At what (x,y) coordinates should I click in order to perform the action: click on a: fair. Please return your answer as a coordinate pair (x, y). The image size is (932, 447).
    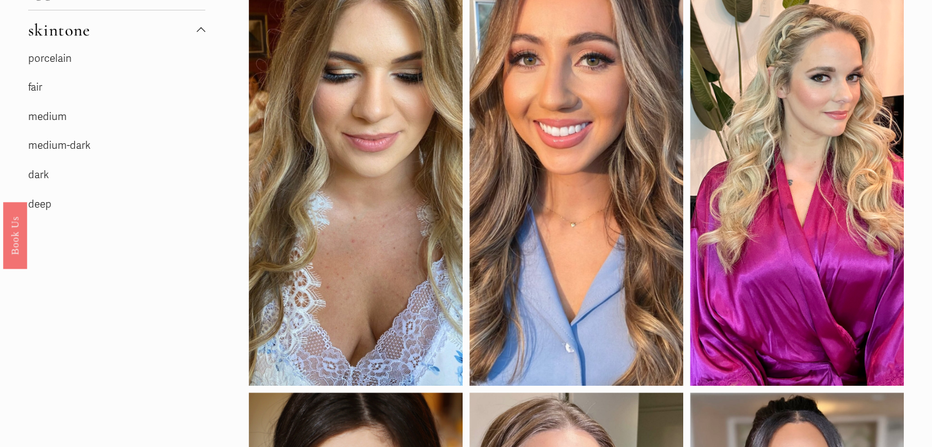
    Looking at the image, I should click on (35, 87).